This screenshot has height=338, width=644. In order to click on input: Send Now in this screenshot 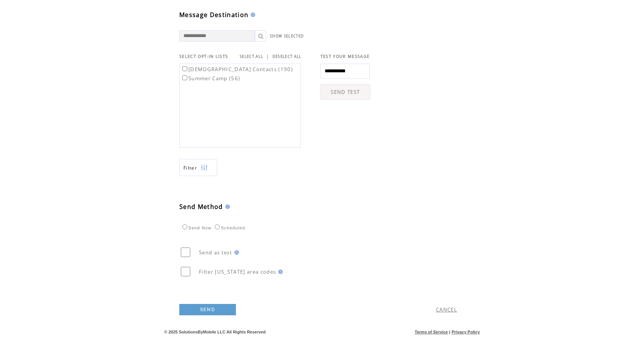, I will do `click(185, 226)`.